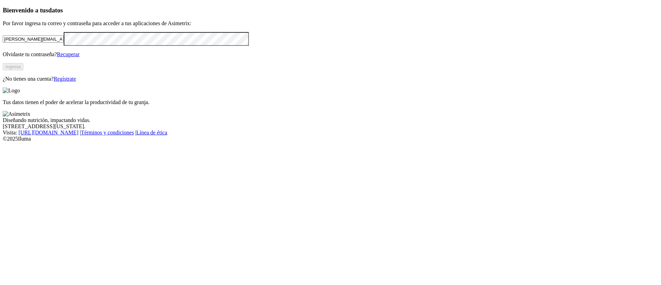 This screenshot has width=661, height=285. I want to click on p: Tus datos tienen el poder de acelerar la productividad de tu granja., so click(330, 102).